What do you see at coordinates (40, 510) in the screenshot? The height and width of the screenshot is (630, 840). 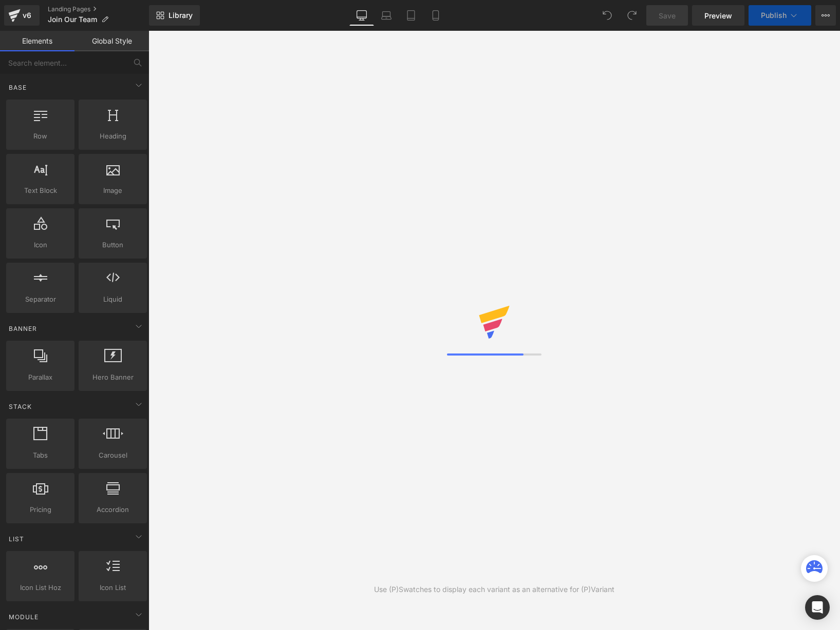 I see `span: Pricing` at bounding box center [40, 510].